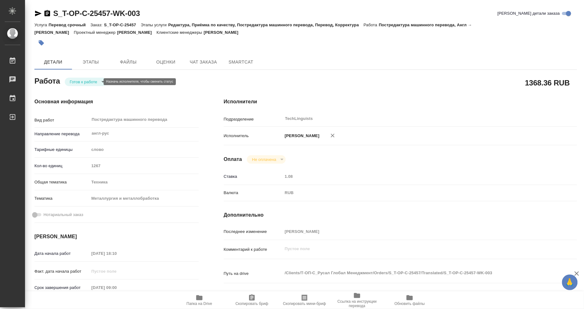 The width and height of the screenshot is (584, 309). Describe the element at coordinates (122, 25) in the screenshot. I see `p: S_T-OP-C-25457` at that location.